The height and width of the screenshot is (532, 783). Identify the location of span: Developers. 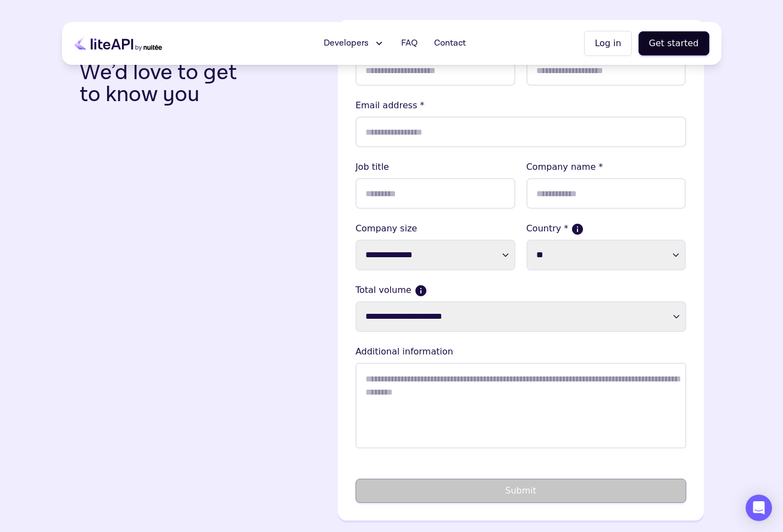
(346, 43).